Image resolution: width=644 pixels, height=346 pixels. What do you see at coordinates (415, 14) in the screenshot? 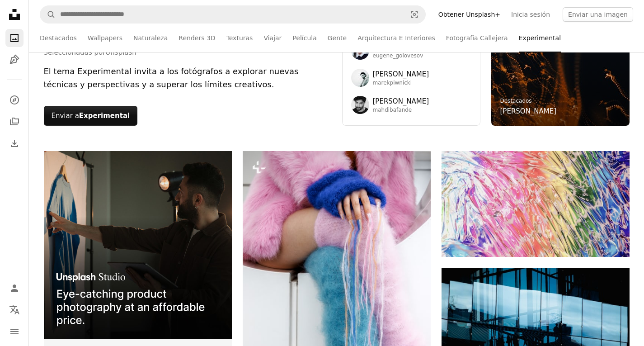
I see `button: Búsqueda visual` at bounding box center [415, 14].